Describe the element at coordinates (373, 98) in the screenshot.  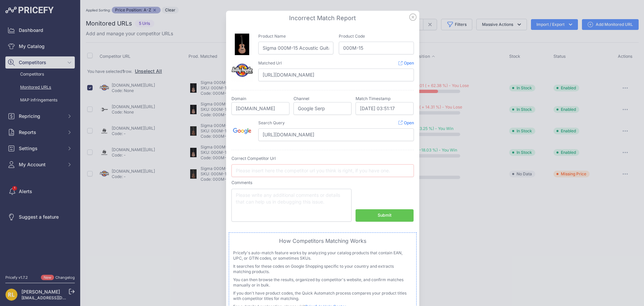
I see `label: Match Timestamp` at that location.